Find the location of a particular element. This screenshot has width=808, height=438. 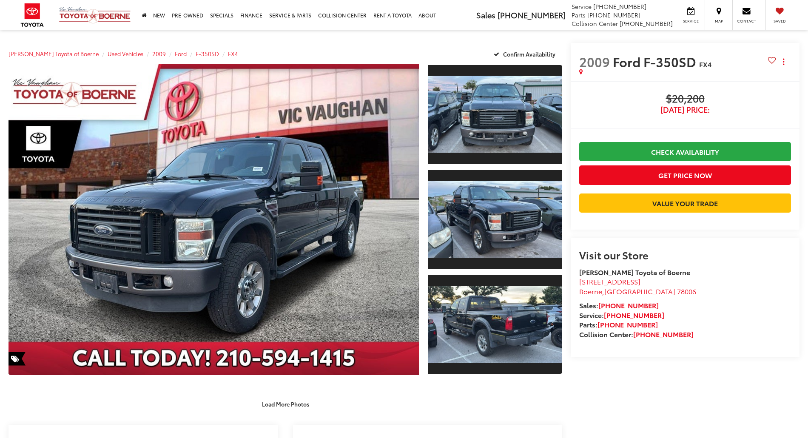

button: Confirm Availability is located at coordinates (526, 54).